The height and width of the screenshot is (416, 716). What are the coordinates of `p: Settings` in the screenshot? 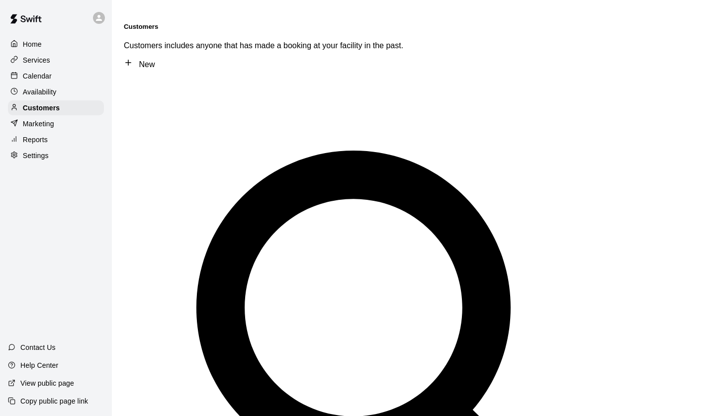 It's located at (36, 156).